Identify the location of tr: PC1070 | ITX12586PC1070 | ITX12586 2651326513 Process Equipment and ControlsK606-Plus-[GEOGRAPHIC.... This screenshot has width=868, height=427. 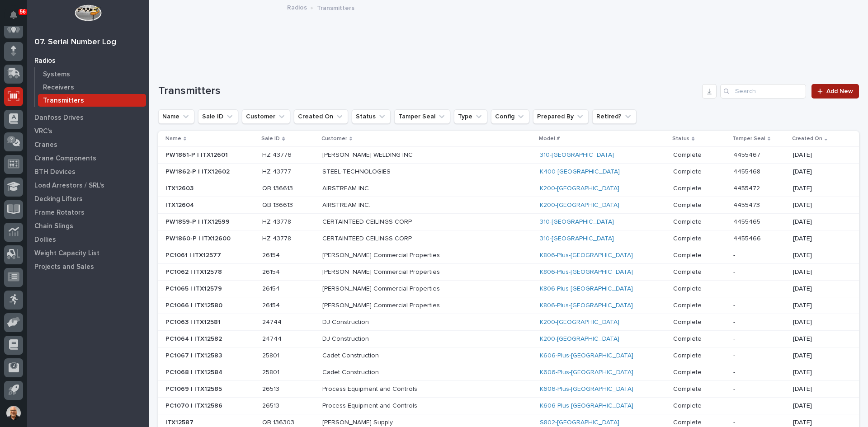
(508, 405).